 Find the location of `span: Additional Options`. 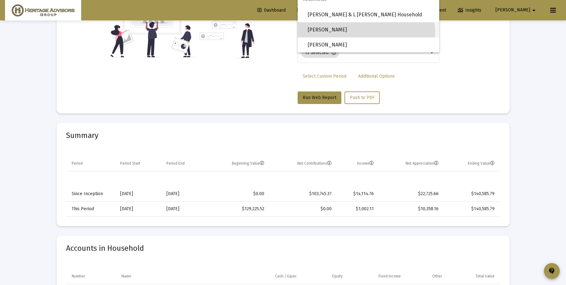

span: Additional Options is located at coordinates (376, 76).